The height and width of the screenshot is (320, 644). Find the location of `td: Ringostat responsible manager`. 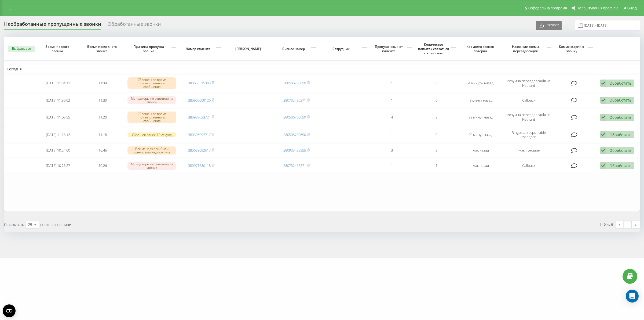

td: Ringostat responsible manager is located at coordinates (528, 135).